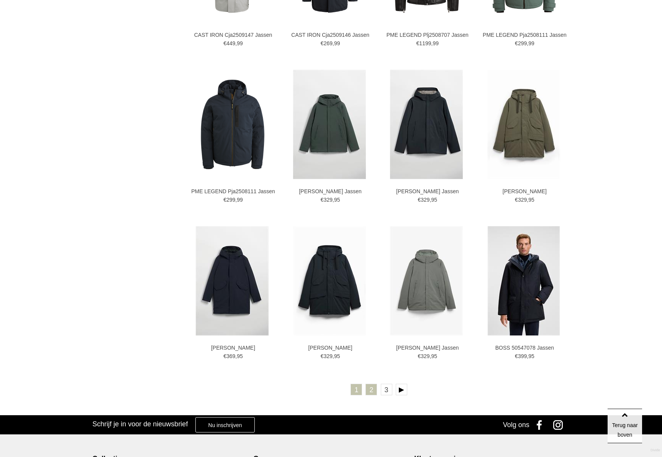 The image size is (662, 457). Describe the element at coordinates (233, 35) in the screenshot. I see `a: CAST IRON Cja2509147 Jassen` at that location.